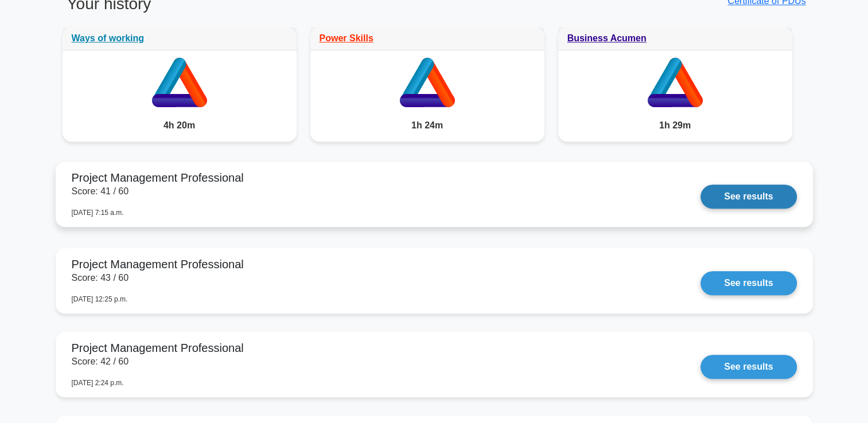 This screenshot has width=868, height=423. I want to click on div: 1h 24m, so click(427, 125).